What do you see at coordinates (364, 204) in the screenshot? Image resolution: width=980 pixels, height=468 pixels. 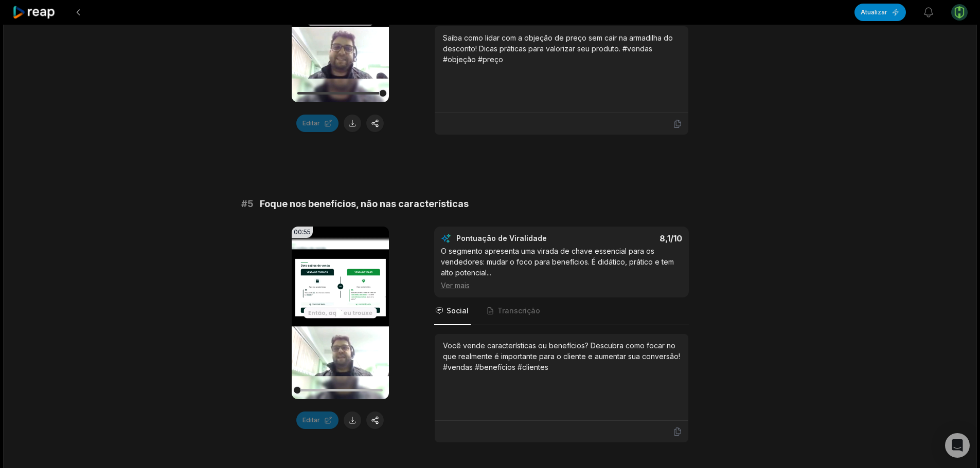 I see `font: Foque nos benefícios, não nas características` at bounding box center [364, 204].